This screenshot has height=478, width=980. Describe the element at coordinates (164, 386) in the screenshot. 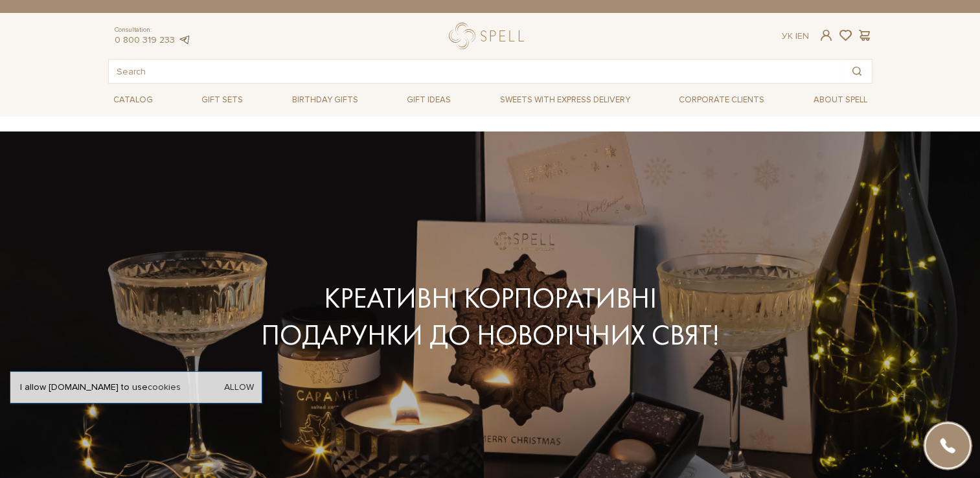

I see `a: cookies` at that location.